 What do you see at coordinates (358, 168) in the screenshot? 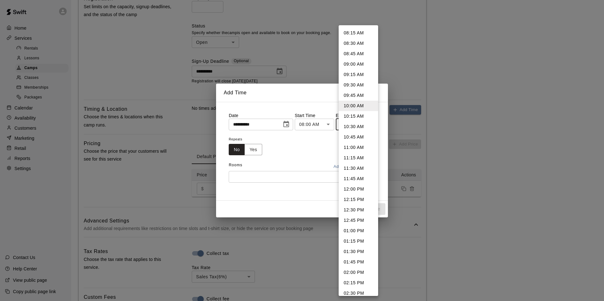
I see `li: 11:30 AM` at bounding box center [358, 168].